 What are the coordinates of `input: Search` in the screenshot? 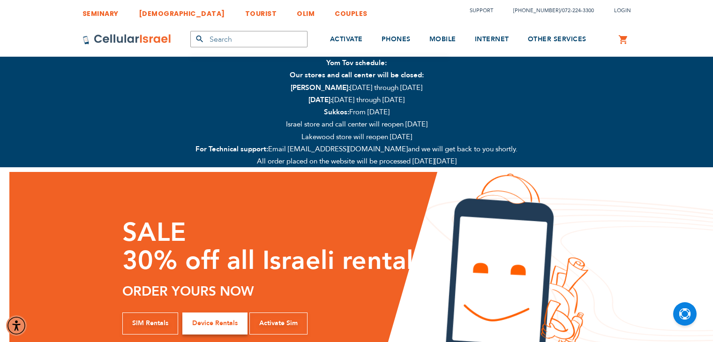 It's located at (249, 39).